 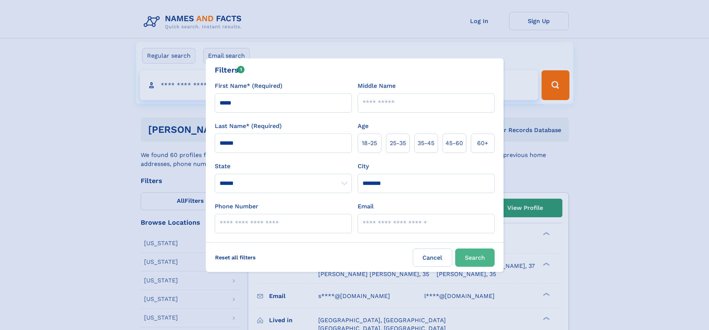 I want to click on label: Last Name* (Required), so click(x=248, y=126).